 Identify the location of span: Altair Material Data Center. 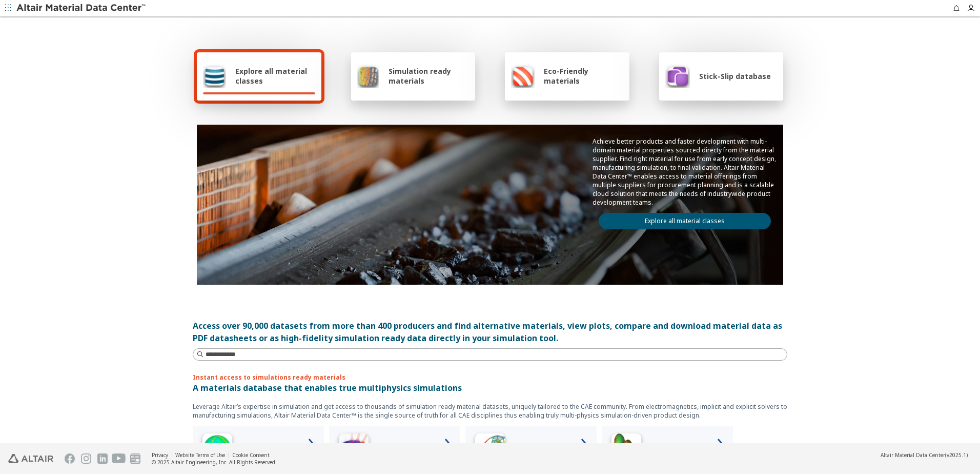
(913, 455).